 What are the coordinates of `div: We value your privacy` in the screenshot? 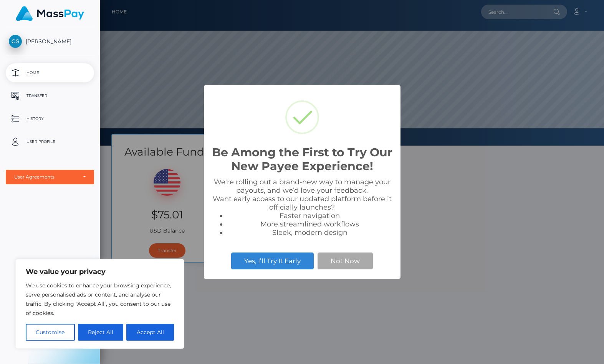 It's located at (100, 304).